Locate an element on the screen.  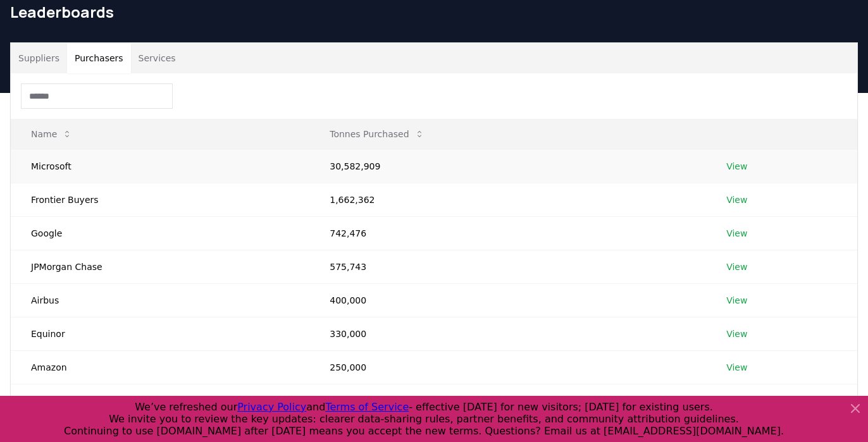
td: 330,000 is located at coordinates (507, 333).